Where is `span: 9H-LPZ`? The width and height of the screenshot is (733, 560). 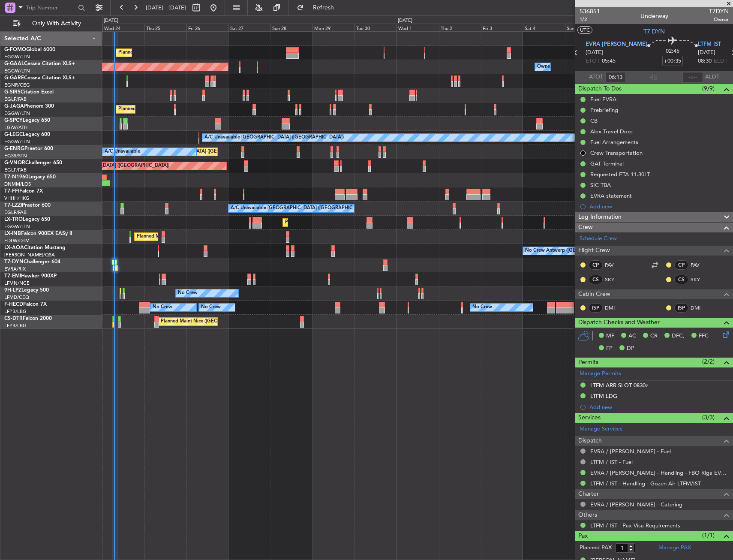
span: 9H-LPZ is located at coordinates (13, 290).